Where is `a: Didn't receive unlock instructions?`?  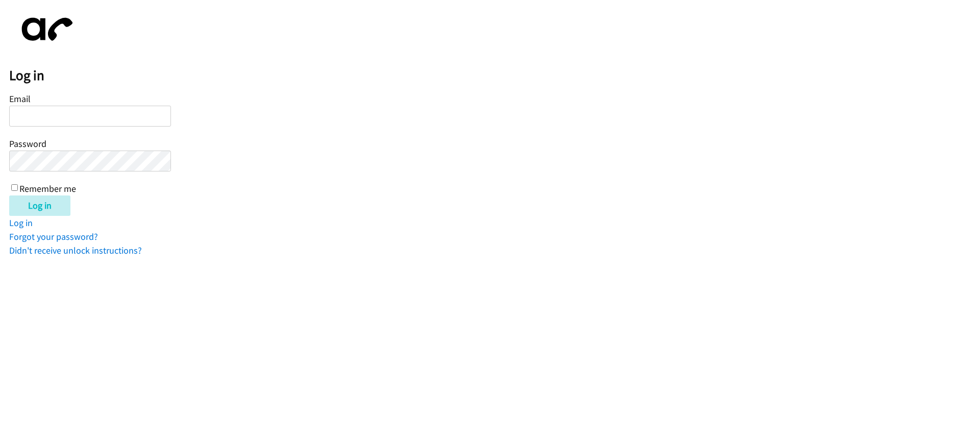 a: Didn't receive unlock instructions? is located at coordinates (75, 250).